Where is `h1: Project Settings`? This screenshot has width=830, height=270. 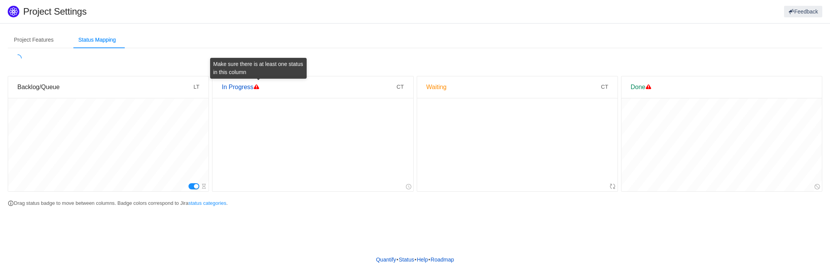 h1: Project Settings is located at coordinates (259, 12).